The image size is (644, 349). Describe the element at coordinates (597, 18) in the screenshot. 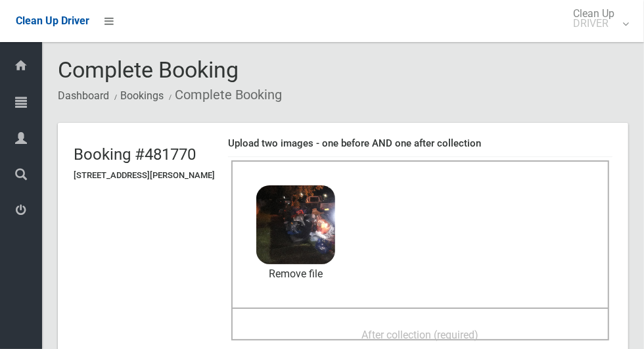

I see `span: Clean Up` at that location.